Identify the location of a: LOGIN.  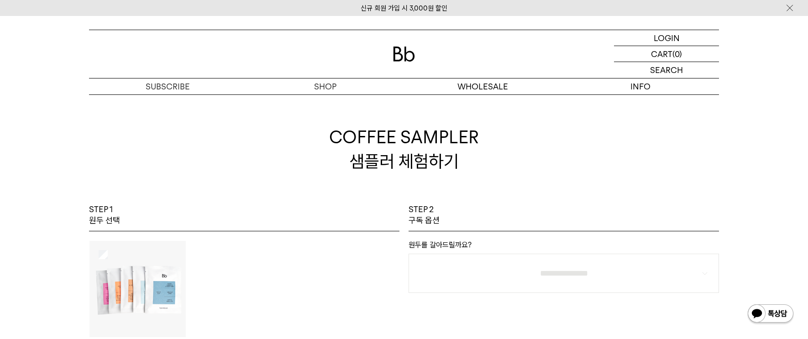
(667, 38).